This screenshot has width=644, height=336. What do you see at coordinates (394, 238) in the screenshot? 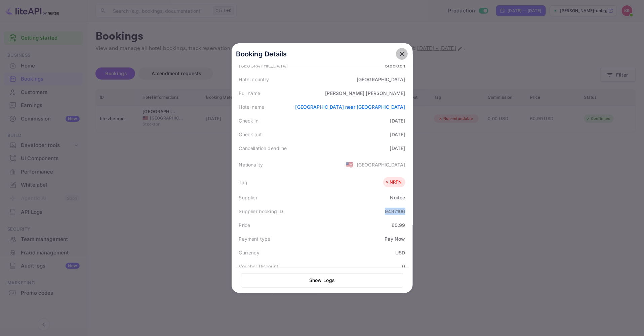
I see `div: Pay Now` at bounding box center [394, 238].